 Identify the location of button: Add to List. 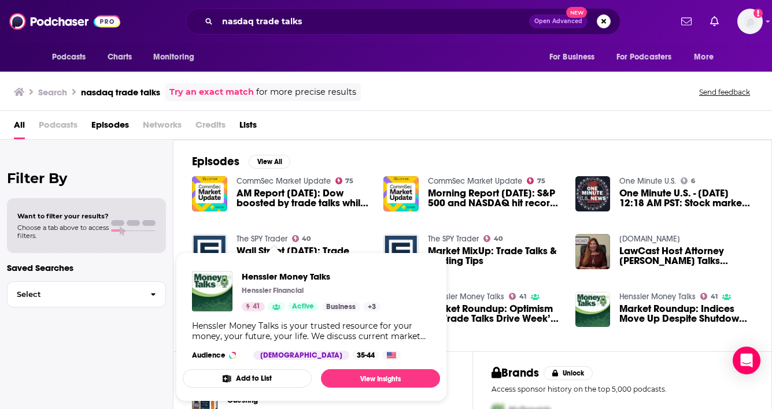
(247, 379).